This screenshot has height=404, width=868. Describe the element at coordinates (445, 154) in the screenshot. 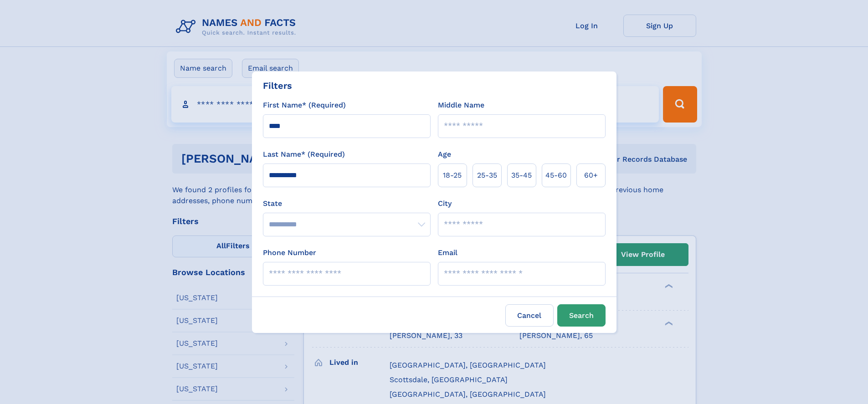

I see `label: Age` at that location.